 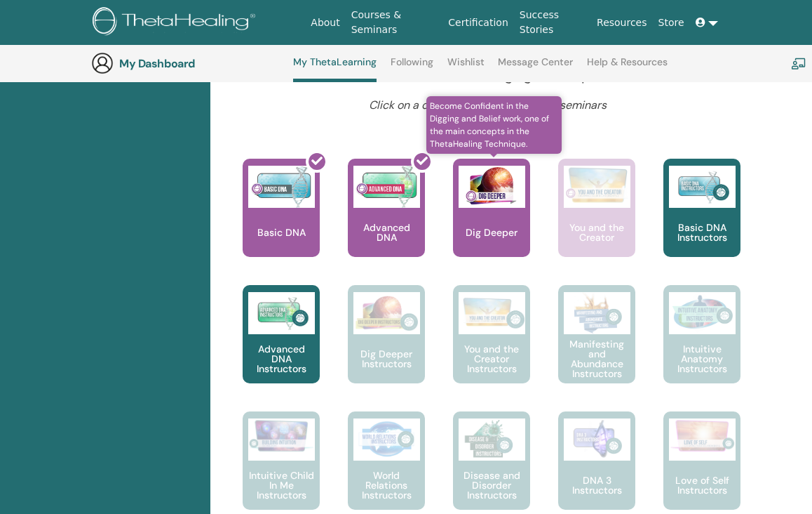 I want to click on a: Following, so click(x=411, y=68).